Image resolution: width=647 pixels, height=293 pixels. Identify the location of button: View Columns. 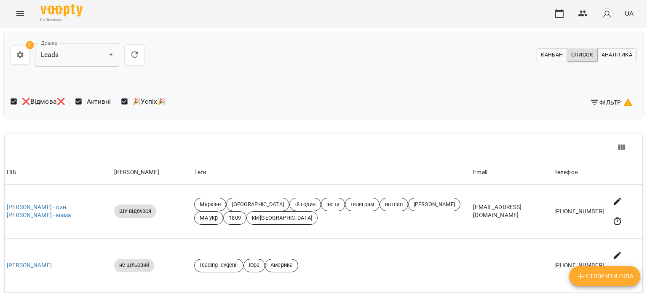
(622, 147).